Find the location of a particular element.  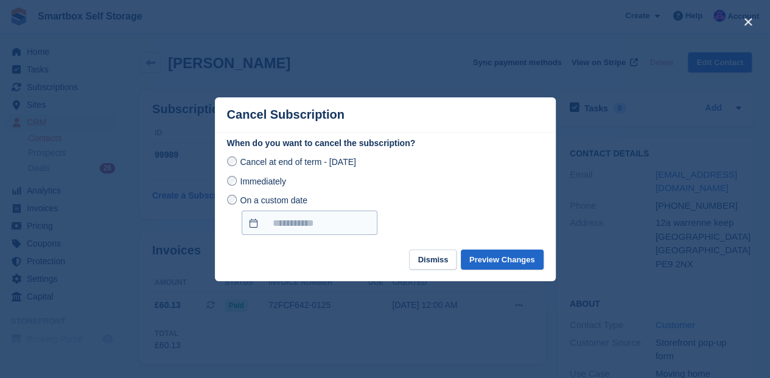

p: Cancel Subscription is located at coordinates (285, 114).